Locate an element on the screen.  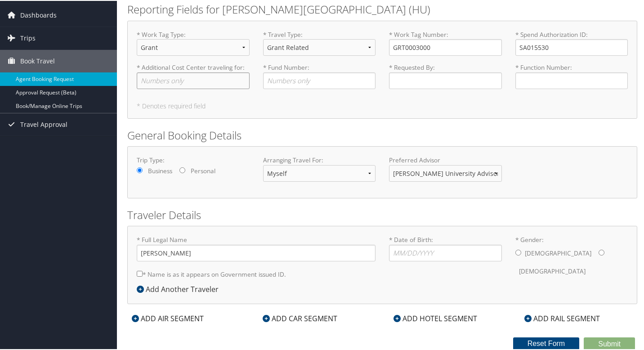
input: * Function Number: is located at coordinates (572, 80).